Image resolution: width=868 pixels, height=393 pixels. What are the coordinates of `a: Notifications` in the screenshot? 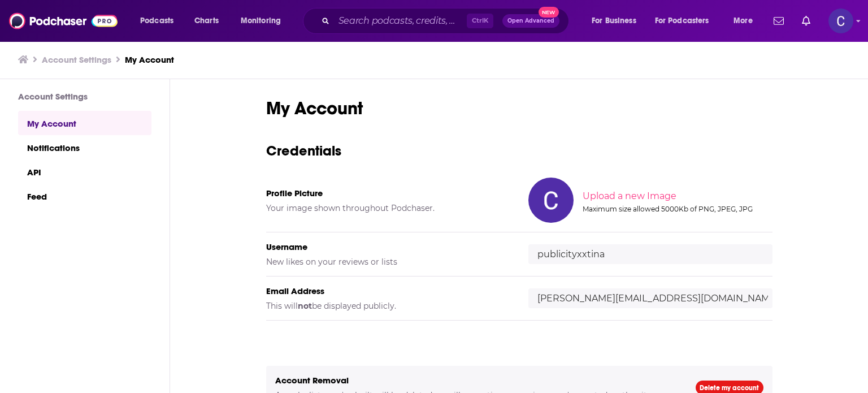 It's located at (84, 147).